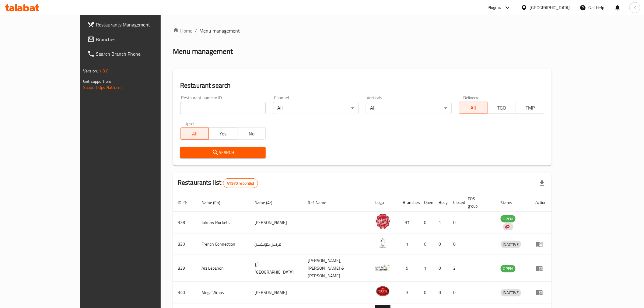  What do you see at coordinates (471, 97) in the screenshot?
I see `label: Delivery` at bounding box center [471, 97].